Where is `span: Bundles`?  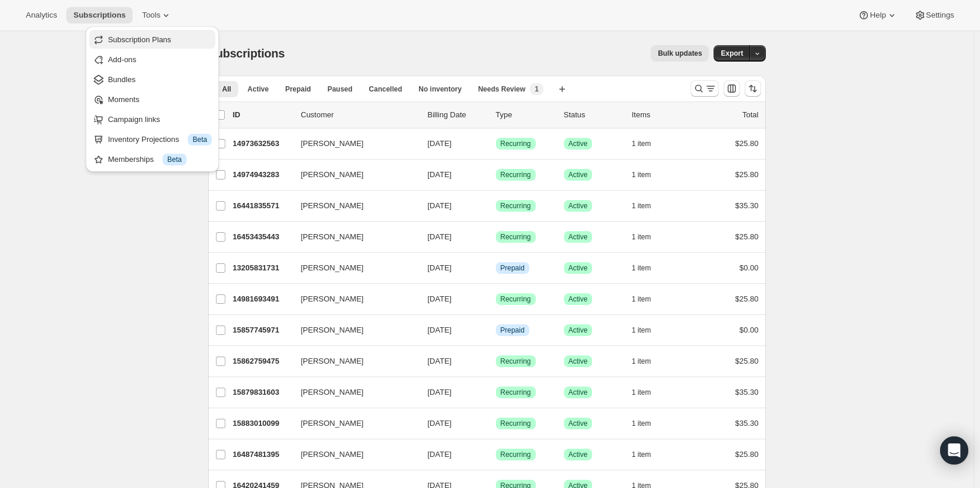 span: Bundles is located at coordinates (122, 79).